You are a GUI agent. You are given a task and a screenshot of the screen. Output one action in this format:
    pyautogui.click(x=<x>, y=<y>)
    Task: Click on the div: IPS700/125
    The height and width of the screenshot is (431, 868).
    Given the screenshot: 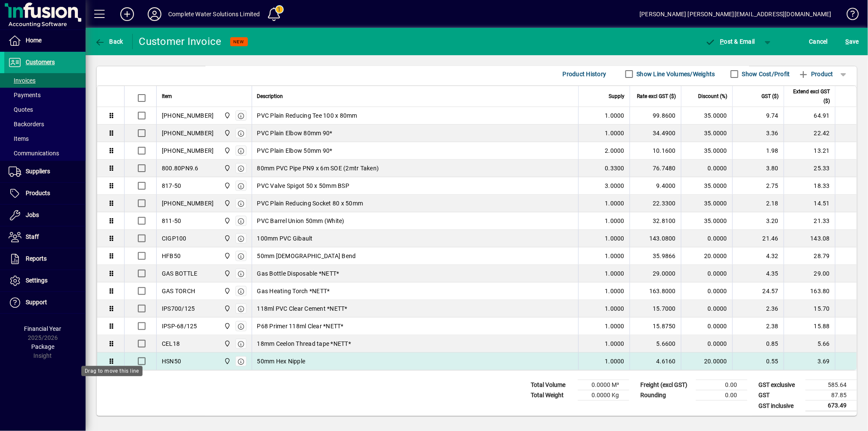 What is the action you would take?
    pyautogui.click(x=179, y=309)
    